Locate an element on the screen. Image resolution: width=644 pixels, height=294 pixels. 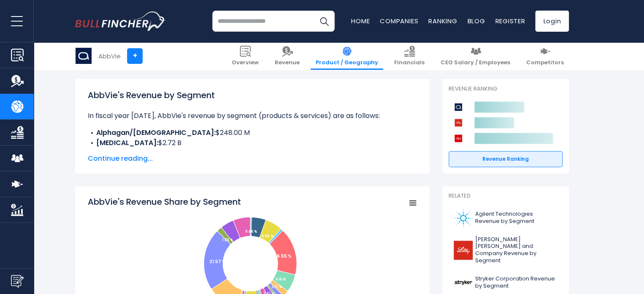
span: CEO Salary / Employees is located at coordinates (475, 62).